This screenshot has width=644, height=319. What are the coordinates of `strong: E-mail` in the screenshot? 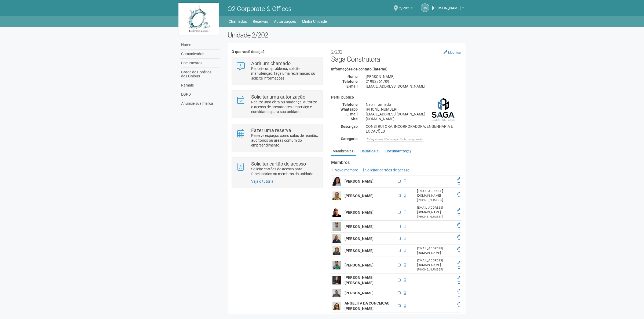 It's located at (352, 114).